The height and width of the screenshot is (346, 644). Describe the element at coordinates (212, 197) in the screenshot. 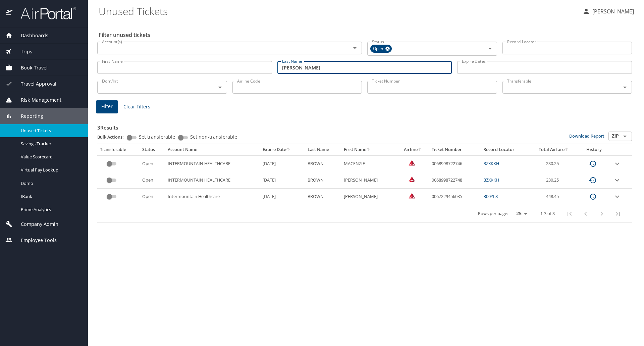

I see `td: Intermountain Healthcare` at that location.